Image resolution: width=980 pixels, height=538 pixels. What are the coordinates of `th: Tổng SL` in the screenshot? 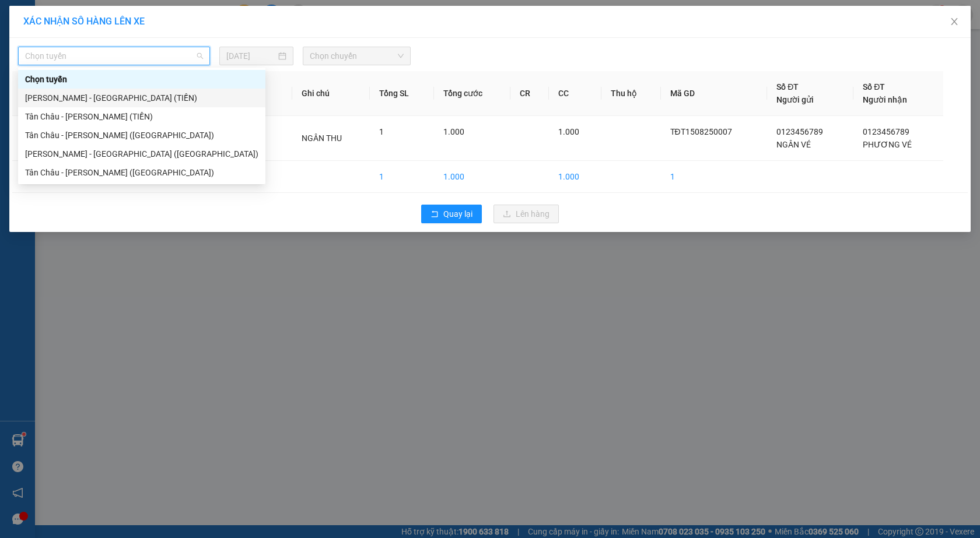 It's located at (402, 93).